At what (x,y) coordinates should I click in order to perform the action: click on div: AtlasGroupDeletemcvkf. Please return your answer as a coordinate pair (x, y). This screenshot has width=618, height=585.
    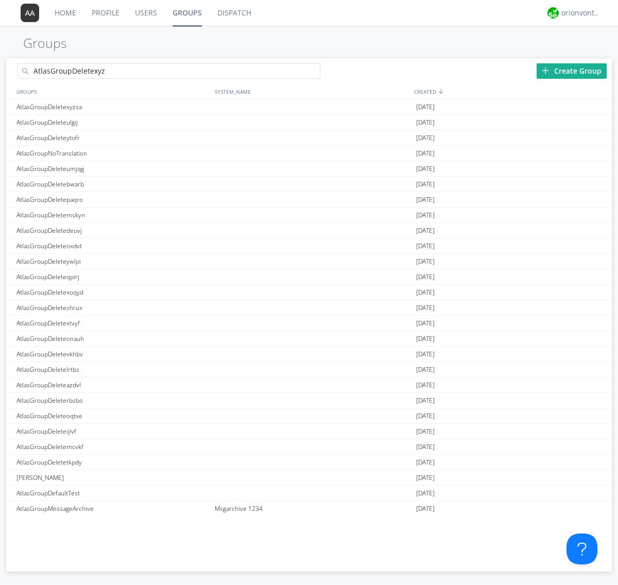
    Looking at the image, I should click on (113, 446).